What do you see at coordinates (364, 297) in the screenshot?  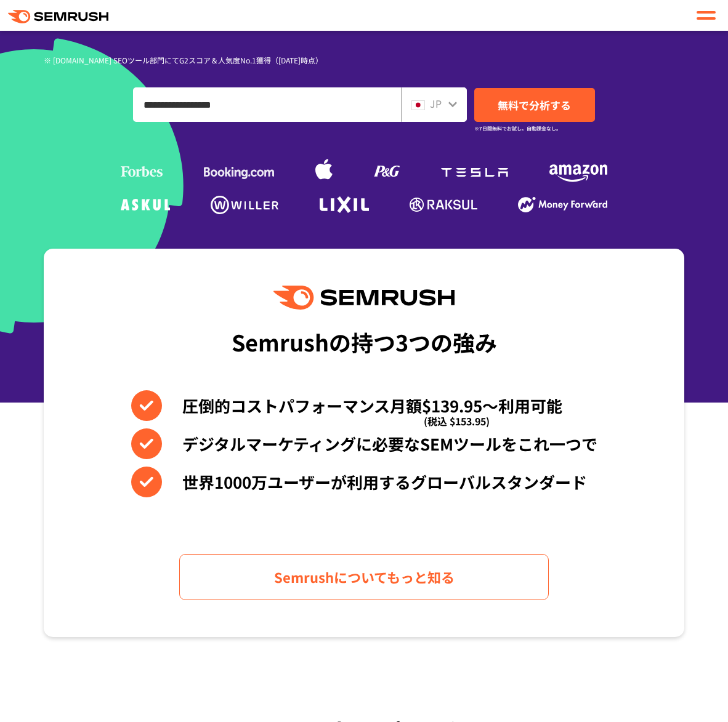 I see `img: Semrush` at bounding box center [364, 297].